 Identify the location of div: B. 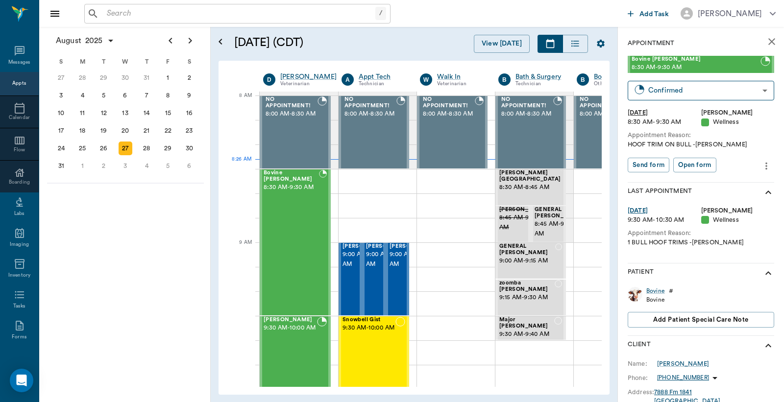
(583, 79).